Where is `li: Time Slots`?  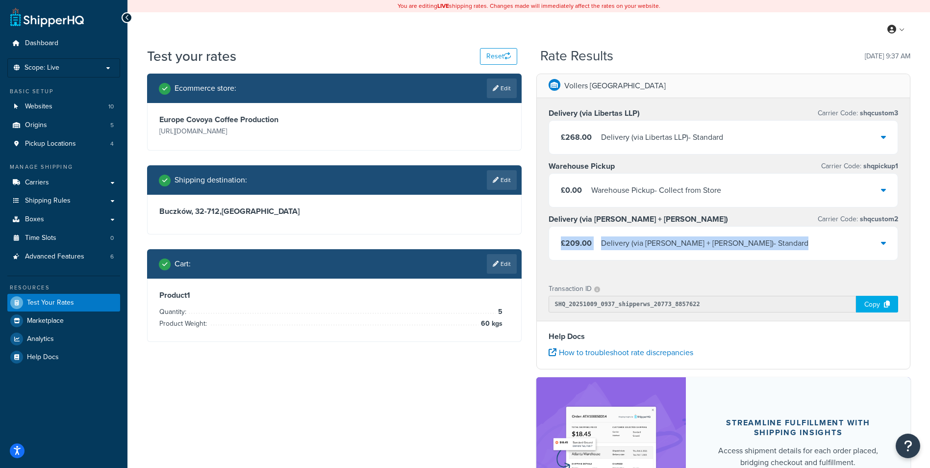
li: Time Slots is located at coordinates (64, 238).